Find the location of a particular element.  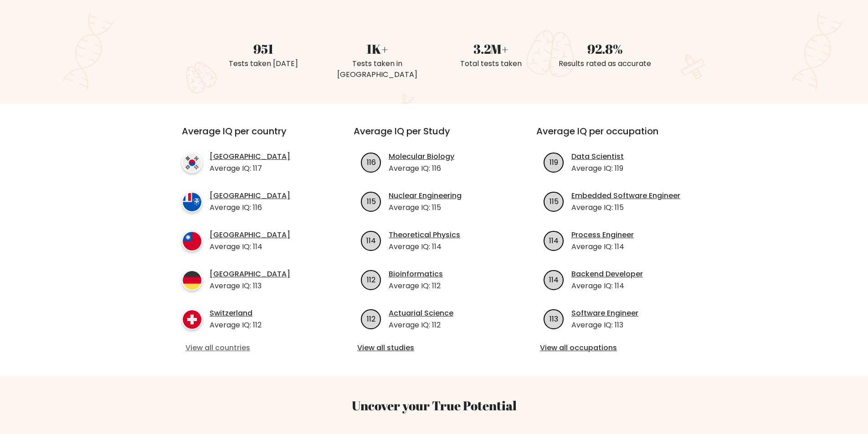

h3: Average IQ per Study is located at coordinates (434, 137).